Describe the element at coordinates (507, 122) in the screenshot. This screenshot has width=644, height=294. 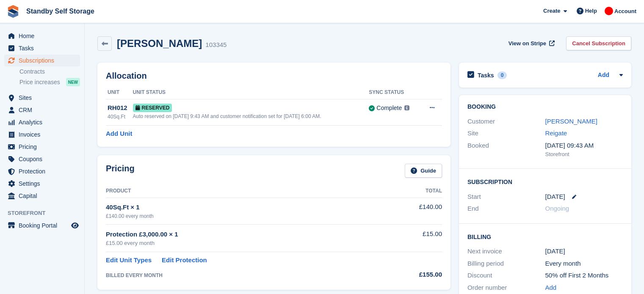
I see `div: Customer` at that location.